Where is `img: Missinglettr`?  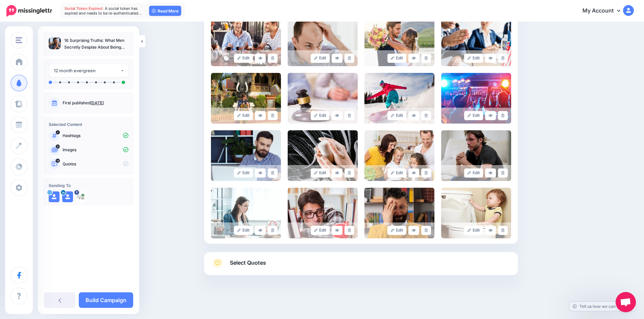 img: Missinglettr is located at coordinates (29, 11).